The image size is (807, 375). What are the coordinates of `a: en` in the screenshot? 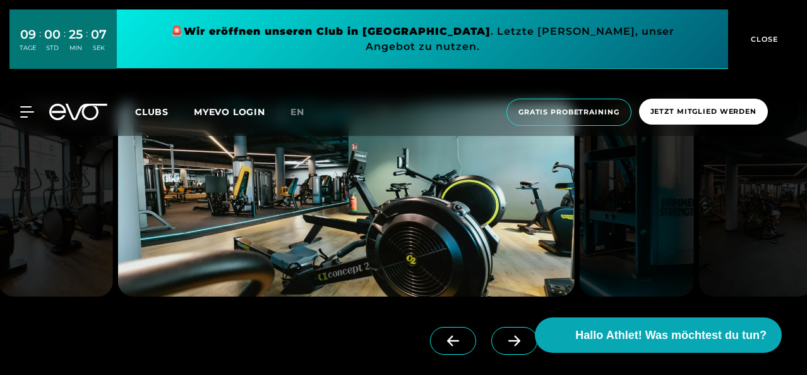 It's located at (305, 112).